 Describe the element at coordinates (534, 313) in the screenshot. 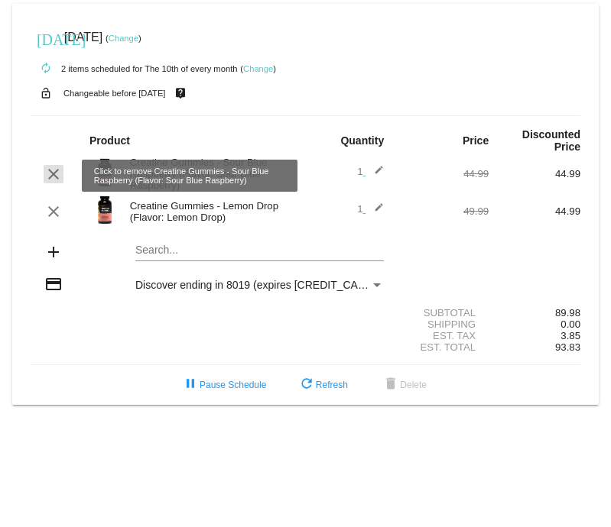

I see `div: 89.98` at that location.